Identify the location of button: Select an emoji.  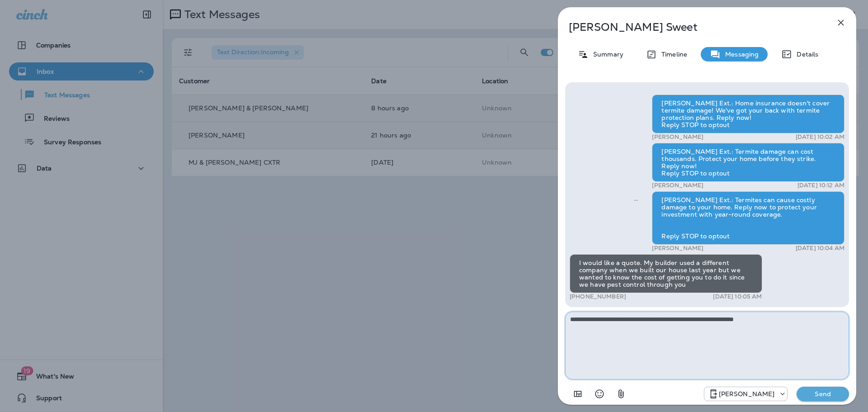
(600, 394).